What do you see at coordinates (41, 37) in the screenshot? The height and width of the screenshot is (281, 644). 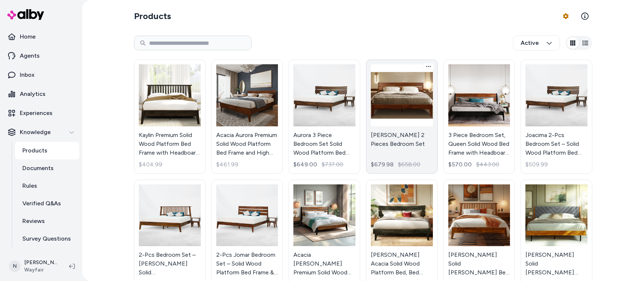 I see `a: Home` at bounding box center [41, 37].